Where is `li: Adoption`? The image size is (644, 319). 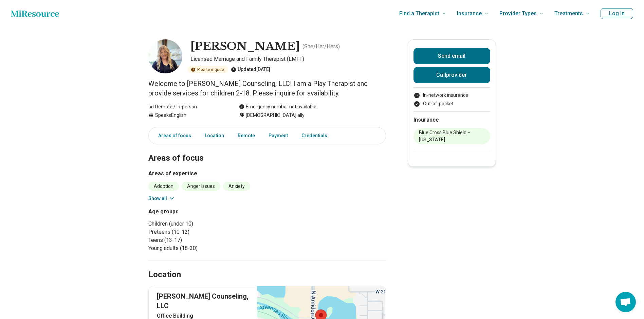 li: Adoption is located at coordinates (164, 186).